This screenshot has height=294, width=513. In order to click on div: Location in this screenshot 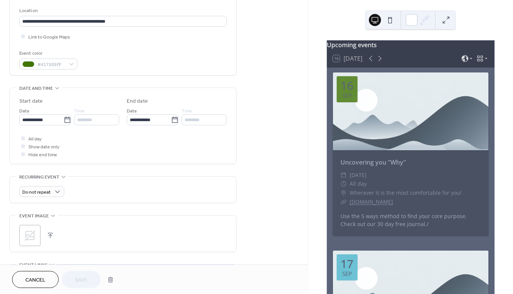, I will do `click(122, 11)`.